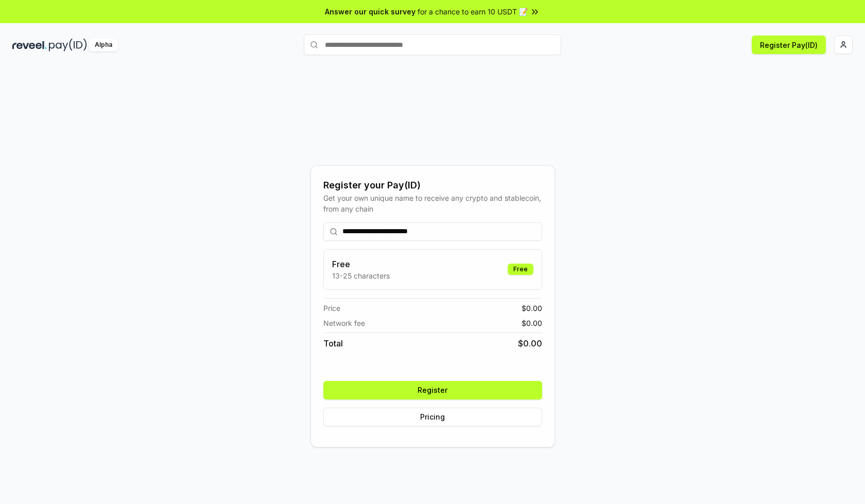 The height and width of the screenshot is (504, 865). I want to click on div: Get your own unique name to receive any crypto and stablecoin, from any chain, so click(432, 204).